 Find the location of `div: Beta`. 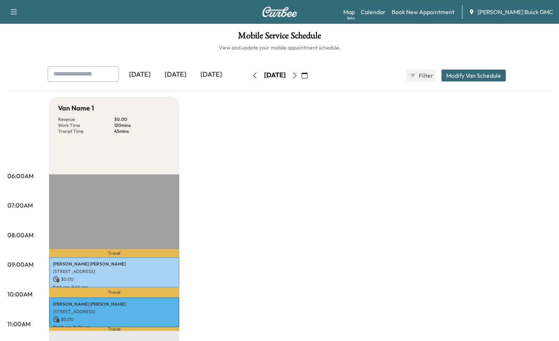

div: Beta is located at coordinates (351, 18).